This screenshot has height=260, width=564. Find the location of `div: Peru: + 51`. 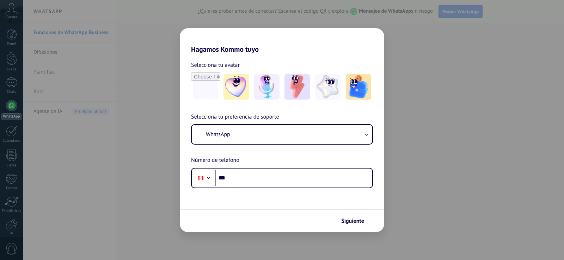

div: Peru: + 51 is located at coordinates (200, 178).